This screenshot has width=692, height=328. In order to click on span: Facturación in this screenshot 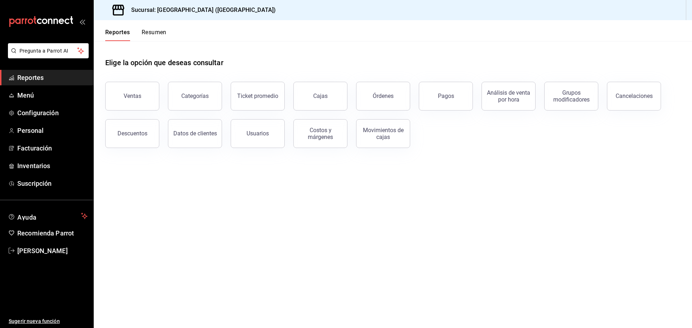, I will do `click(52, 148)`.